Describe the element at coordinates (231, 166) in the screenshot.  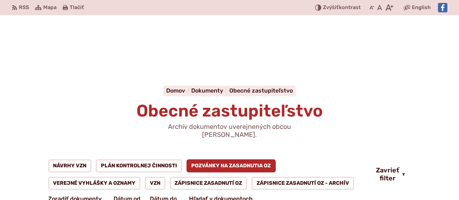
I see `a: Pozvánky na zasadnutia OZ` at that location.